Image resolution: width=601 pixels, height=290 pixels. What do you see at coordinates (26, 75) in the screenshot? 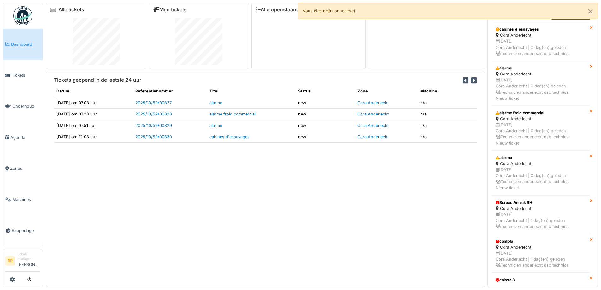
I see `span: Tickets` at bounding box center [26, 75].